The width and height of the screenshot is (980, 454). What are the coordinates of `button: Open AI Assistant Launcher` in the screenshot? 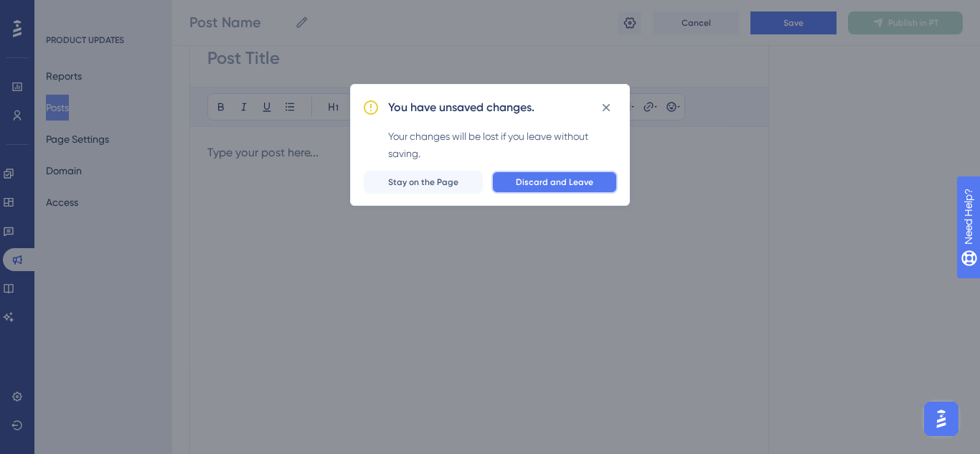 It's located at (22, 22).